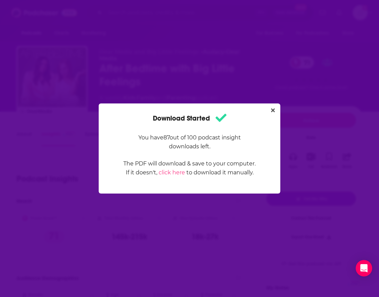  I want to click on p: The PDF will download & save to your computer. If it doesn't, to download it manually., so click(190, 168).